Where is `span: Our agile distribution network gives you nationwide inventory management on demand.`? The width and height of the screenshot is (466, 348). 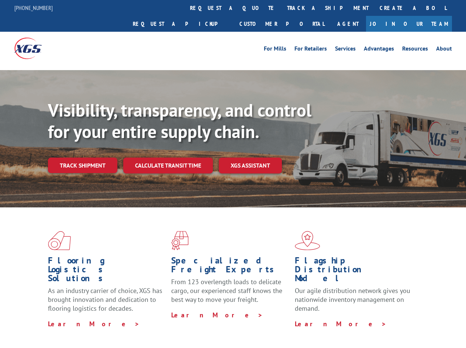 span: Our agile distribution network gives you nationwide inventory management on demand. is located at coordinates (353, 300).